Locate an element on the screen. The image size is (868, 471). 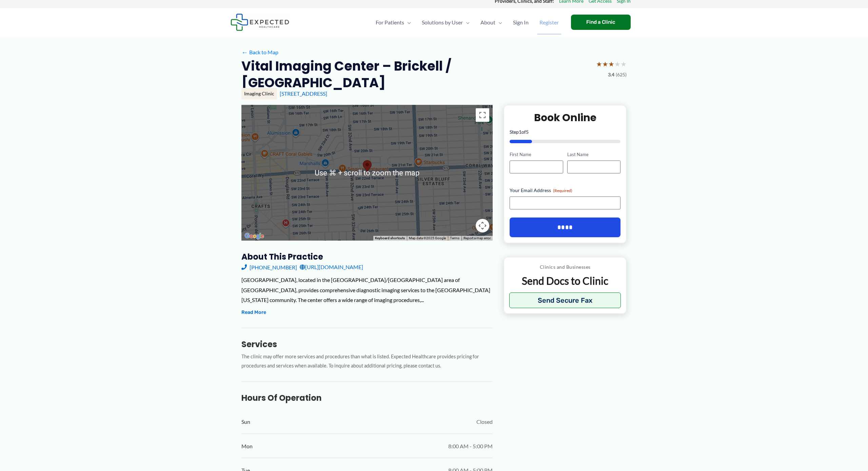
span: Mon is located at coordinates (247, 446).